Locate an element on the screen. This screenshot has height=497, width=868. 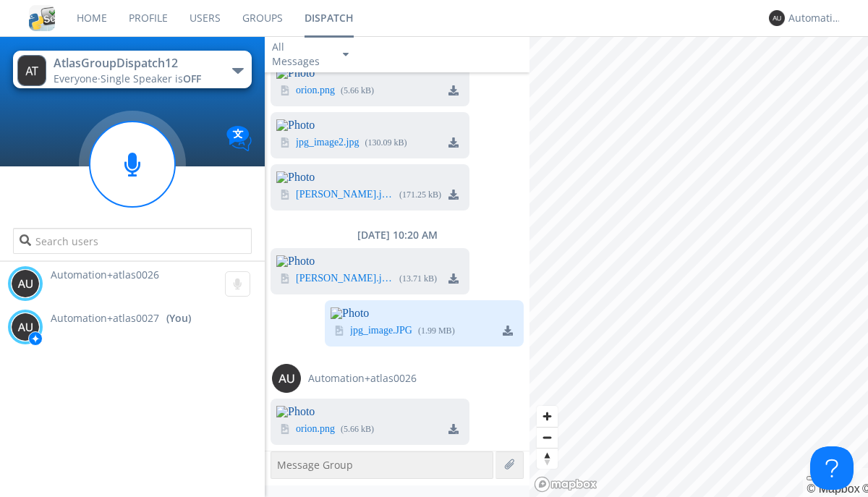
img: caret-down-sm.svg is located at coordinates (346, 54).